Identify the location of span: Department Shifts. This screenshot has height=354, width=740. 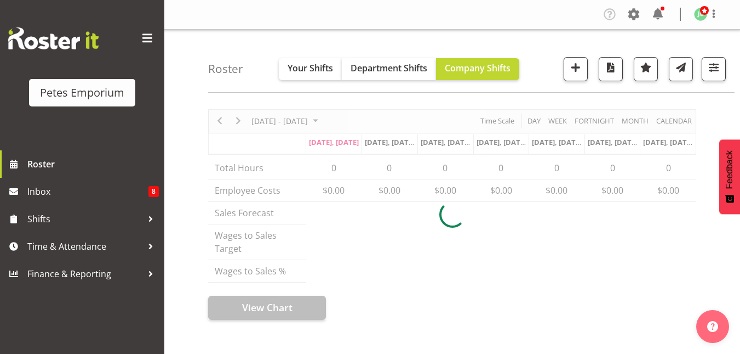
(389, 68).